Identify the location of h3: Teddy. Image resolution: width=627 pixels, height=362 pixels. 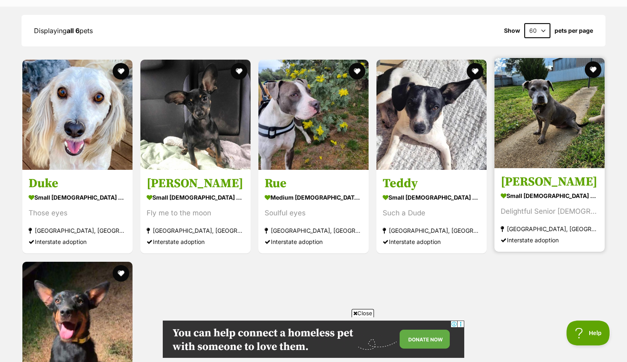
(431, 184).